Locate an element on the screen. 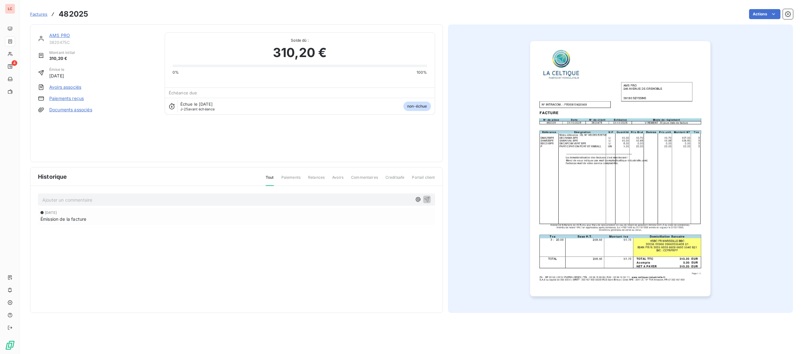 This screenshot has width=803, height=354. a: Documents associés is located at coordinates (71, 110).